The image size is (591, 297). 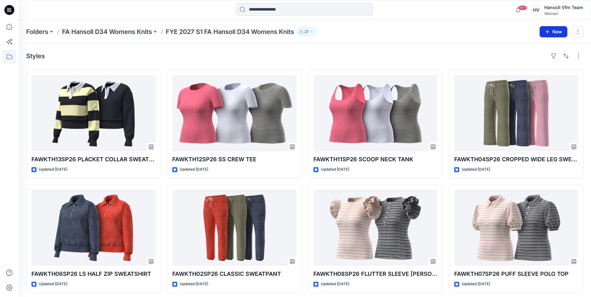 I want to click on a: FAWKTH11SP26 SCOOP NECK TANK, so click(x=376, y=113).